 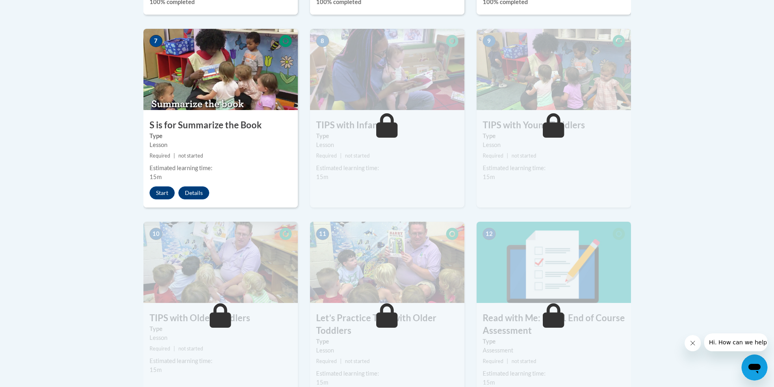 I want to click on span: 9, so click(x=489, y=41).